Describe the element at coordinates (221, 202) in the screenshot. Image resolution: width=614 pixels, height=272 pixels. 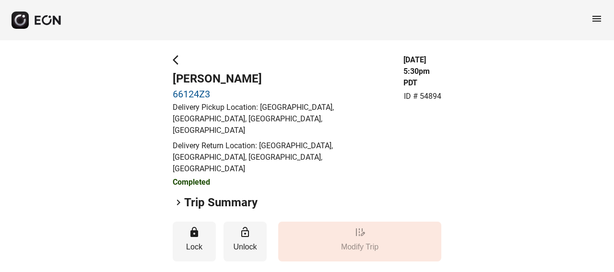
I see `h2: Trip Summary` at that location.